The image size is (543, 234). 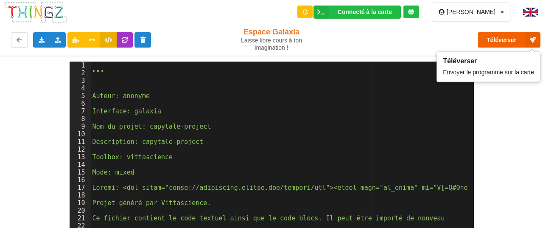 What do you see at coordinates (488, 61) in the screenshot?
I see `div: Téléverser` at bounding box center [488, 61].